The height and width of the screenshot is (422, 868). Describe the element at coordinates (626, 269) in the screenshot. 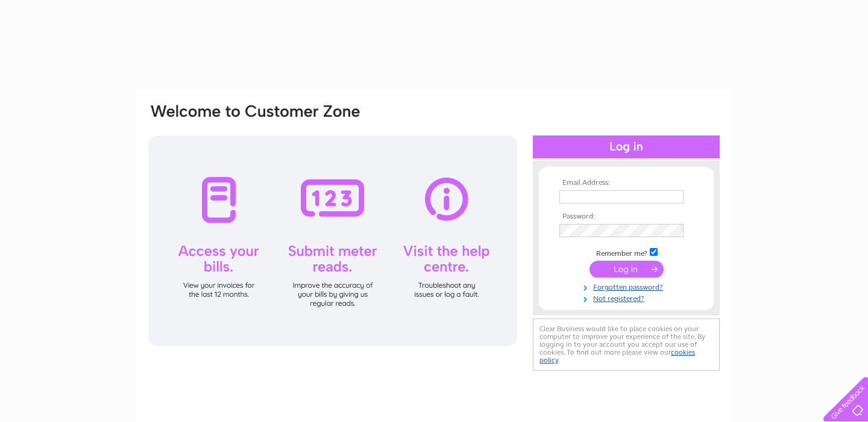

I see `input: Submit` at that location.